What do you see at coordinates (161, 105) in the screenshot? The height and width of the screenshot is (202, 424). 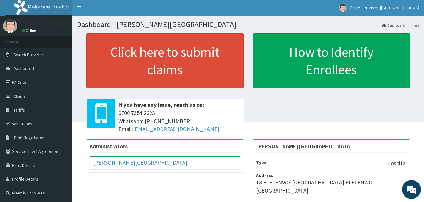 I see `b: If you have any issue, reach us on:` at bounding box center [161, 105].